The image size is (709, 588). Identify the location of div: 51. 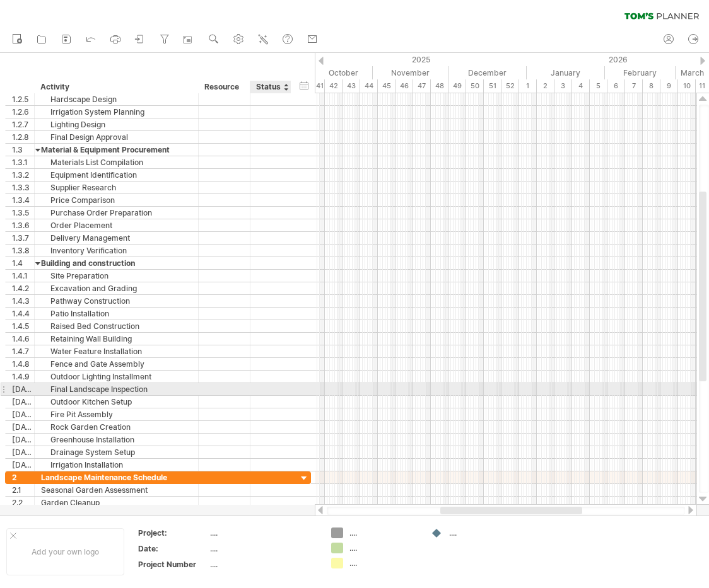
(493, 86).